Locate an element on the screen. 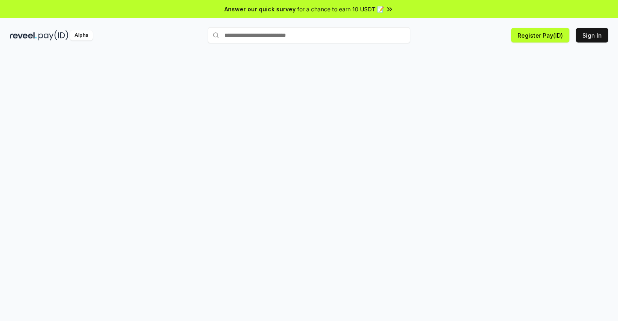 The image size is (618, 321). img: pay_id is located at coordinates (53, 35).